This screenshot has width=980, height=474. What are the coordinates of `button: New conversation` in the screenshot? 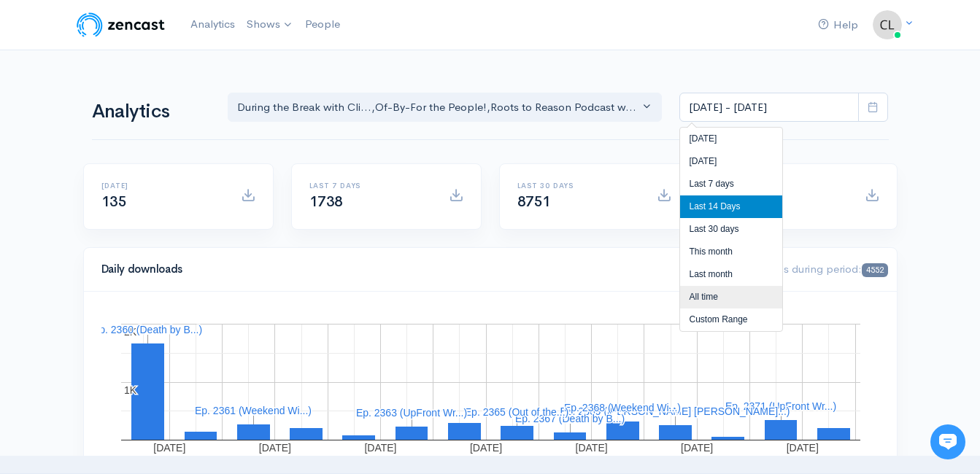 It's located at (146, 208).